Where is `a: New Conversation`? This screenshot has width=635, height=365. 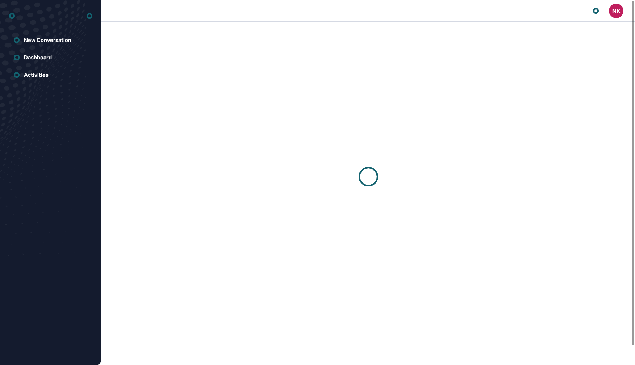
a: New Conversation is located at coordinates (51, 40).